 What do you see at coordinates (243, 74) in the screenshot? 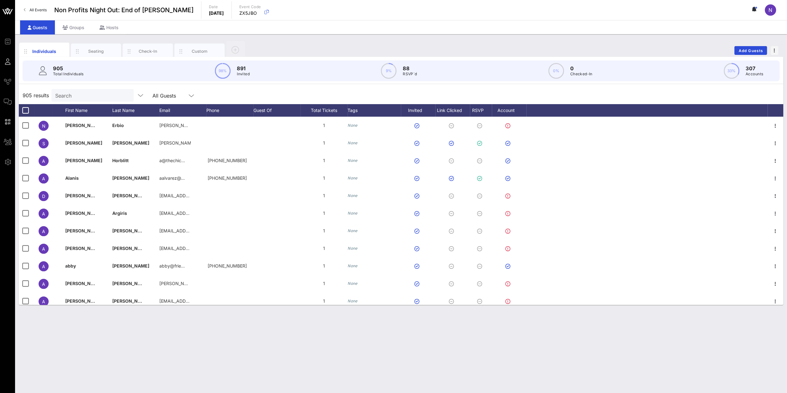
I see `p: Invited` at bounding box center [243, 74].